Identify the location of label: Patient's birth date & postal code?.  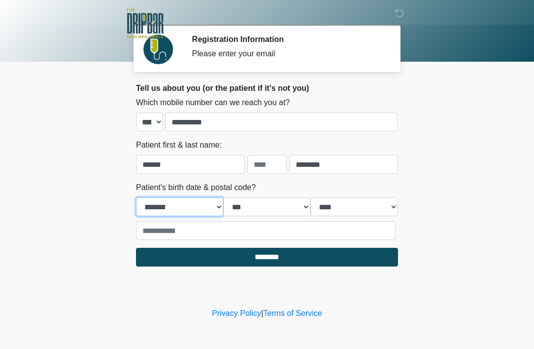
(196, 188).